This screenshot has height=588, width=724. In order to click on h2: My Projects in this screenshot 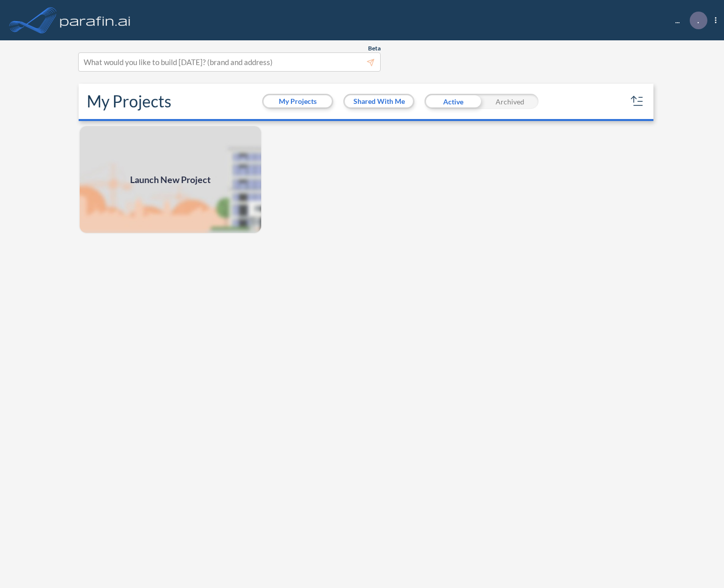, I will do `click(129, 101)`.